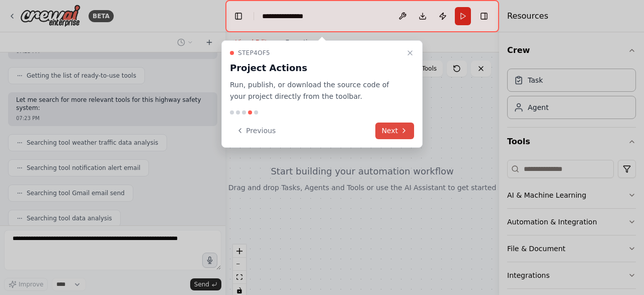 Image resolution: width=644 pixels, height=295 pixels. What do you see at coordinates (254, 53) in the screenshot?
I see `span: Step 4 of 5` at bounding box center [254, 53].